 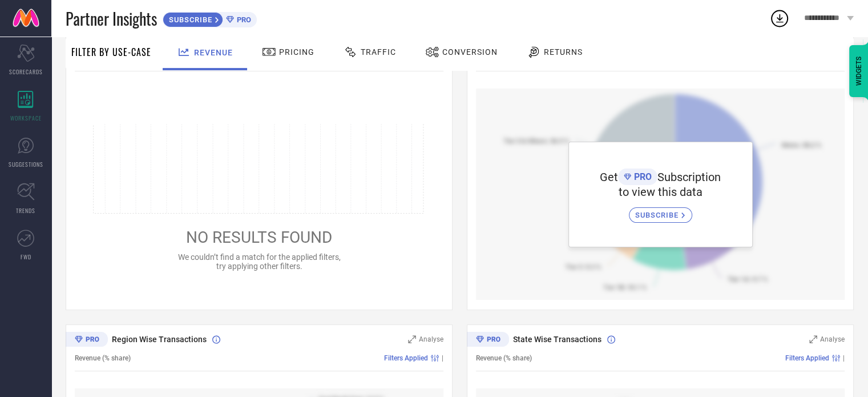 I want to click on span: Partner Insights, so click(x=111, y=19).